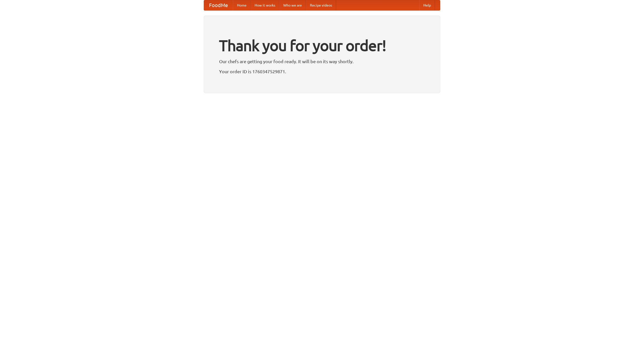  What do you see at coordinates (218, 5) in the screenshot?
I see `a: FoodMe` at bounding box center [218, 5].